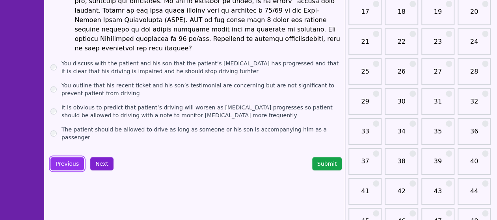 The height and width of the screenshot is (220, 497). Describe the element at coordinates (474, 75) in the screenshot. I see `a: 28` at that location.